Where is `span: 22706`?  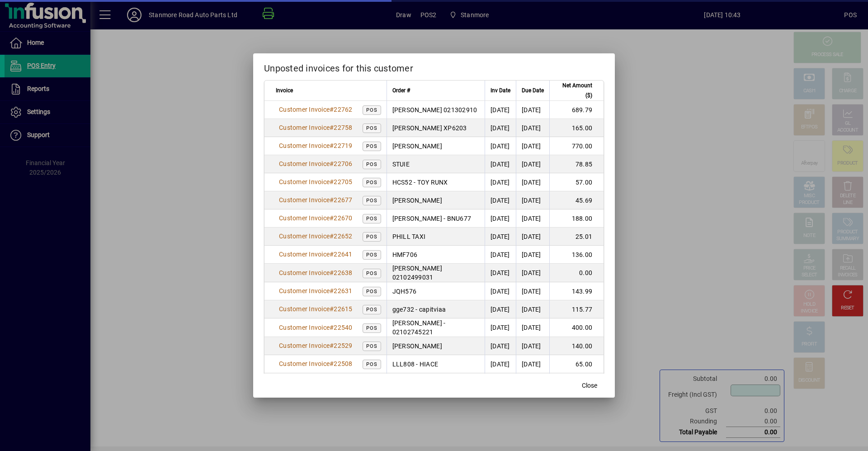
span: 22706 is located at coordinates (342, 163).